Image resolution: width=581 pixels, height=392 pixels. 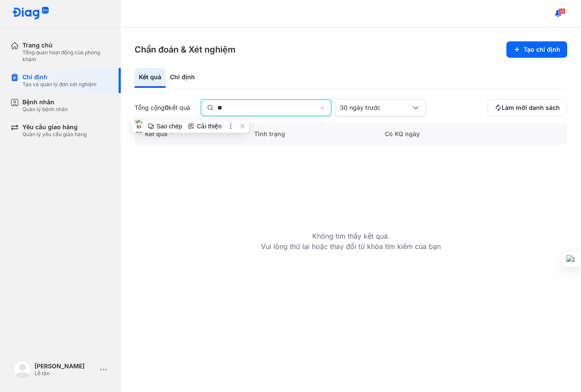 I want to click on span: Làm mới danh sách, so click(x=531, y=108).